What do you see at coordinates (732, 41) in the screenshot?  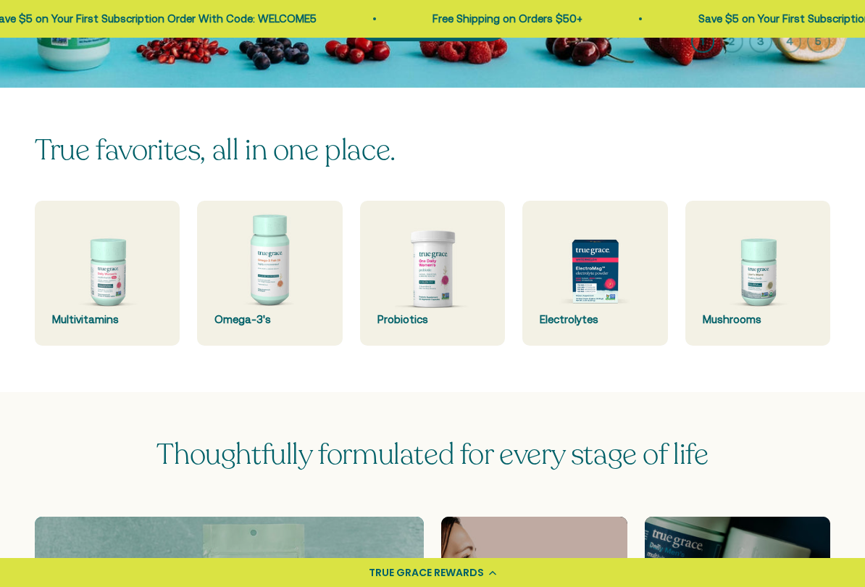 I see `button: 2` at bounding box center [732, 41].